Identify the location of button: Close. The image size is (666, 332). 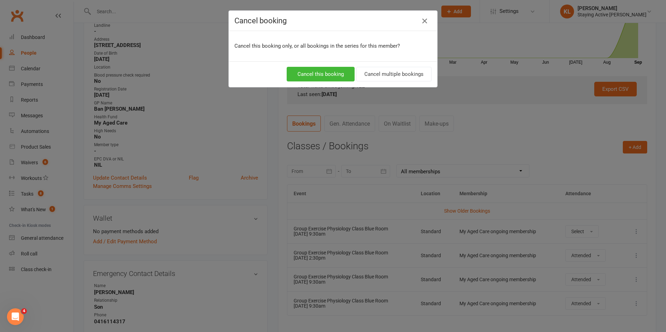
(425, 21).